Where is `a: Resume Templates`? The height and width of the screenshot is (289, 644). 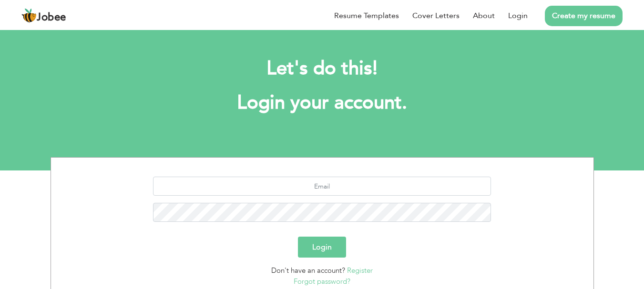 a: Resume Templates is located at coordinates (366, 16).